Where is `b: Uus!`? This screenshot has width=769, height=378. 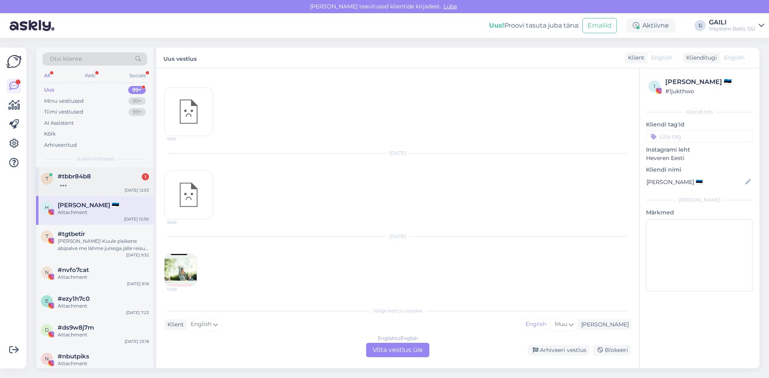
b: Uus! is located at coordinates (496, 25).